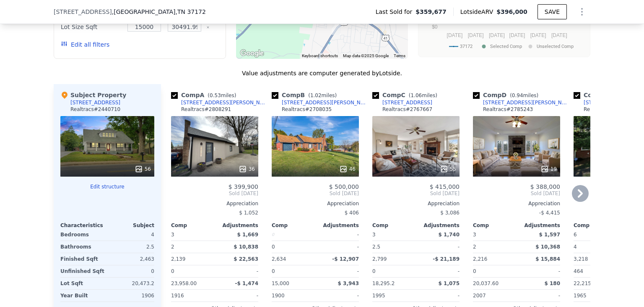  Describe the element at coordinates (132, 259) in the screenshot. I see `div: 2,463` at that location.